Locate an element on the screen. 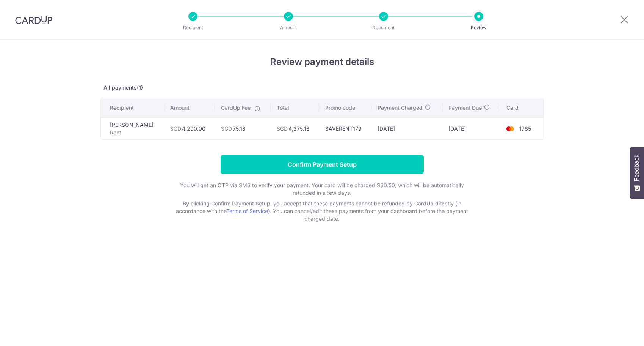 Image resolution: width=644 pixels, height=346 pixels. p: You will get an OTP via SMS to verify your payment. Your card will be charged S$0.50, which will ... is located at coordinates (322, 189).